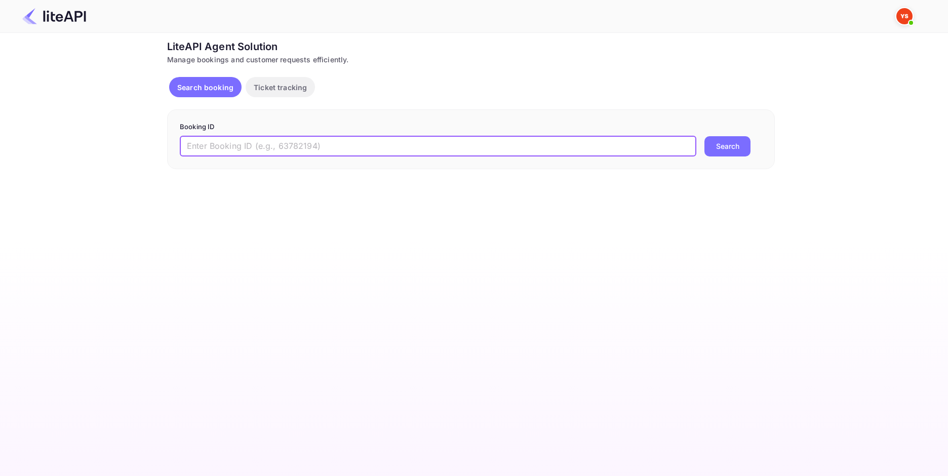 The width and height of the screenshot is (948, 476). I want to click on button: Search, so click(727, 146).